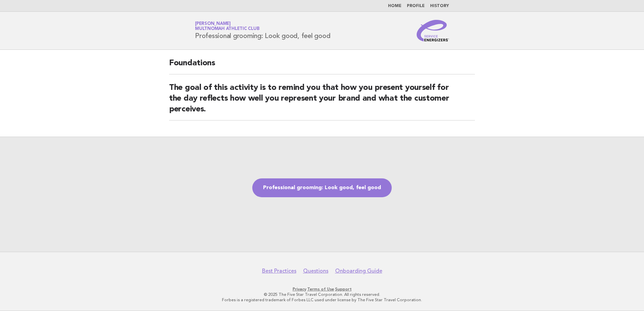 The image size is (644, 311). Describe the element at coordinates (309, 98) in the screenshot. I see `strong: The goal of this activity is to remind you that how you present yourself for the day reflects how...` at that location.